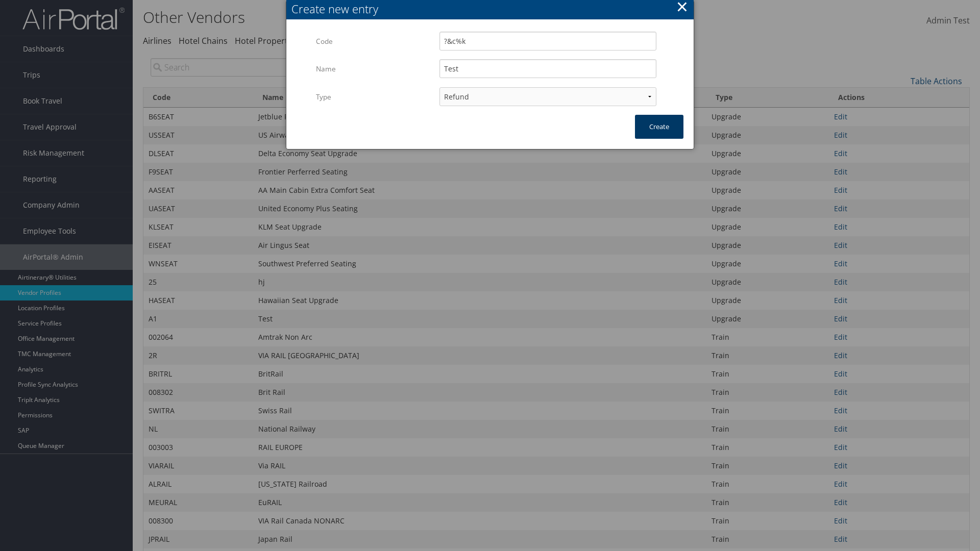 The image size is (980, 551). I want to click on div: Create new entry, so click(492, 9).